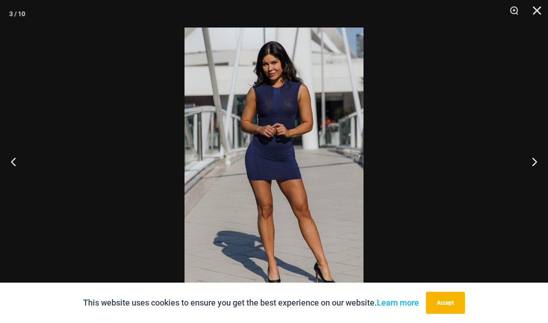 This screenshot has width=548, height=323. What do you see at coordinates (531, 162) in the screenshot?
I see `button: Next` at bounding box center [531, 162].